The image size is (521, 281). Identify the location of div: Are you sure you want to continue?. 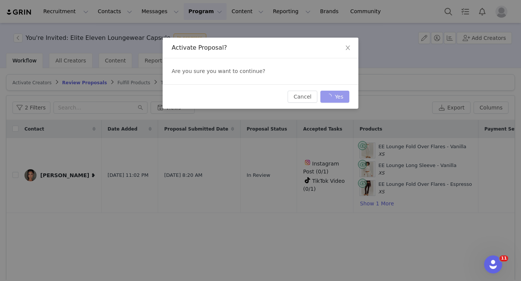
(261, 71).